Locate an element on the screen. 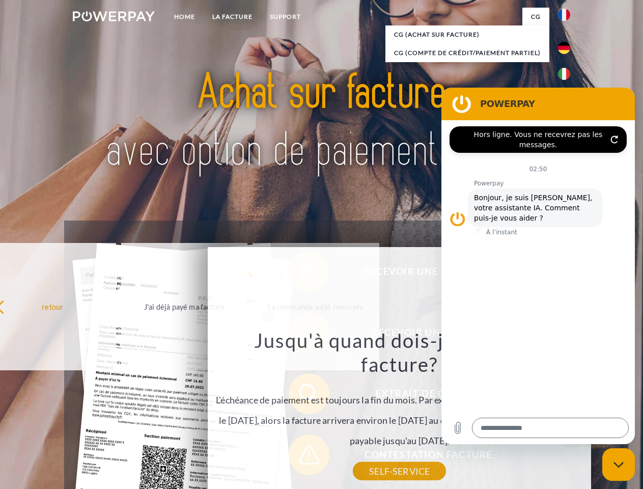 Image resolution: width=643 pixels, height=489 pixels. a: SELF-SERVICE is located at coordinates (399, 471).